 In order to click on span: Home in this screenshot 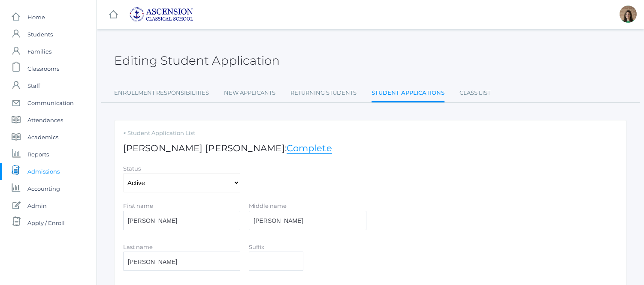, I will do `click(36, 17)`.